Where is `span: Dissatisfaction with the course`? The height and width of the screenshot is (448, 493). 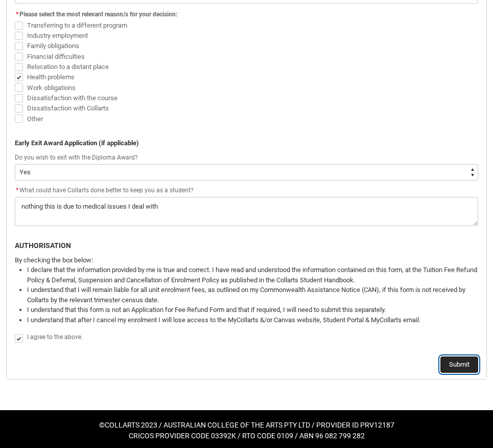
span: Dissatisfaction with the course is located at coordinates (72, 97).